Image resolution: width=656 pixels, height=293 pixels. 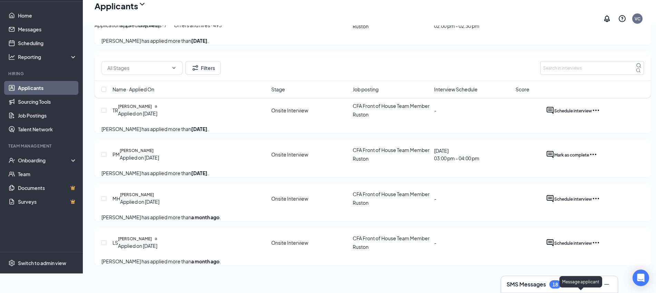 I want to click on svg: Analysis, so click(x=12, y=57).